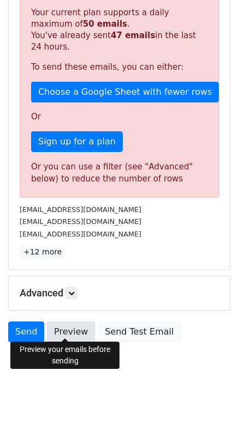 This screenshot has width=239, height=431. I want to click on p: Your current plan supports a daily maximum of . You've already sent in the last 24 hours., so click(119, 30).